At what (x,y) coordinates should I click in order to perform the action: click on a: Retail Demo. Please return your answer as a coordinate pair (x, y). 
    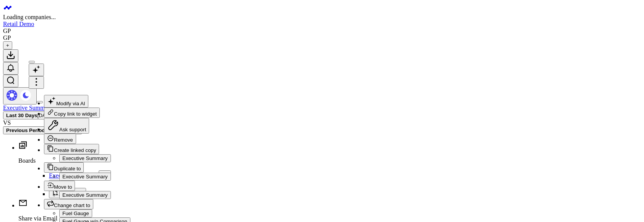
    Looking at the image, I should click on (18, 24).